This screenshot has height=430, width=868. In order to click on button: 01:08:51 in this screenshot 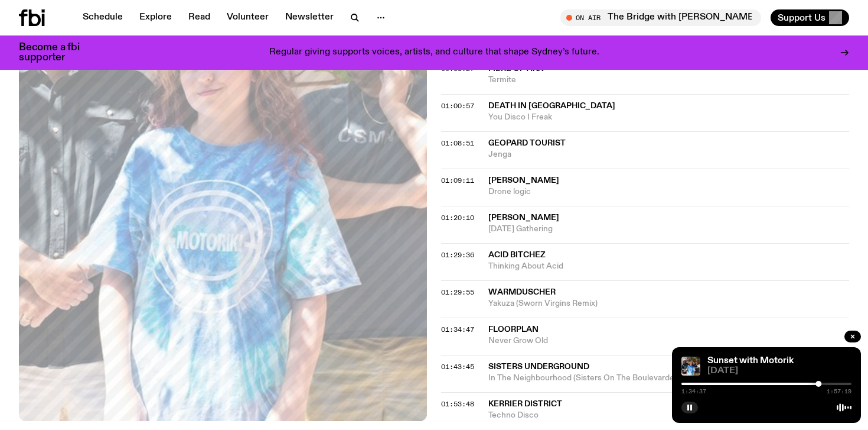, I will do `click(457, 143)`.